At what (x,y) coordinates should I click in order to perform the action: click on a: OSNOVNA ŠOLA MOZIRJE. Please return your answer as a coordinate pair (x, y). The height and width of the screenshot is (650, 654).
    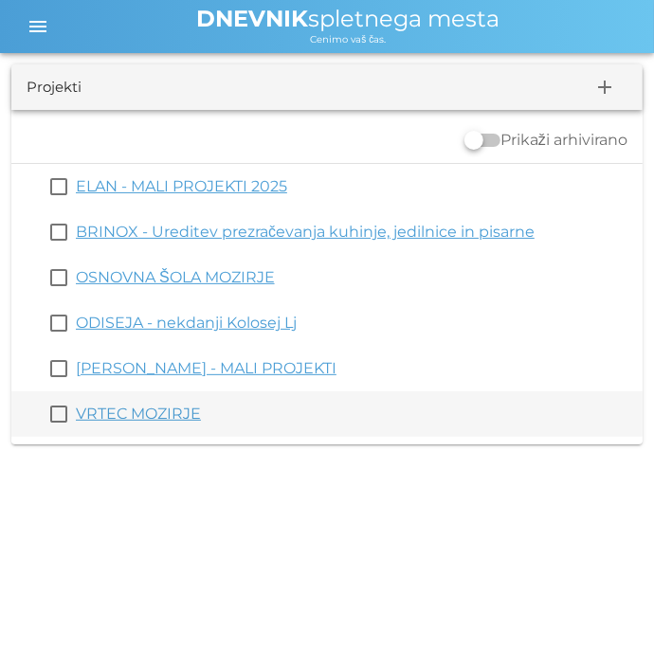
    Looking at the image, I should click on (175, 277).